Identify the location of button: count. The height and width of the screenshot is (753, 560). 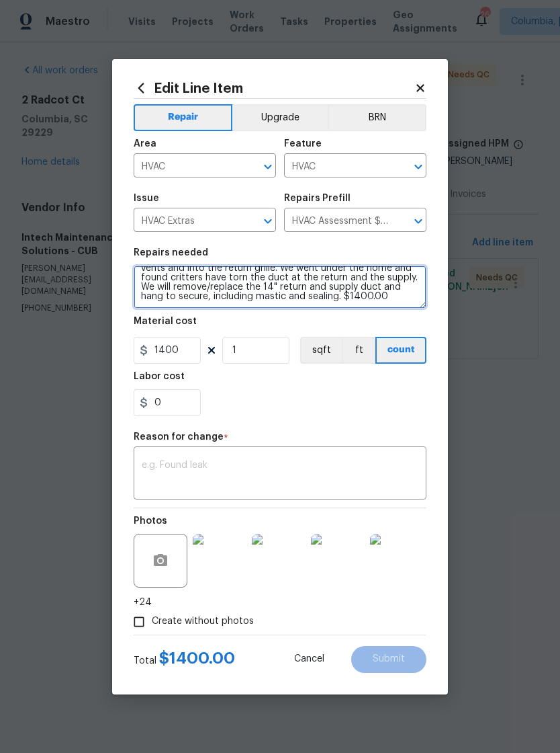
(401, 350).